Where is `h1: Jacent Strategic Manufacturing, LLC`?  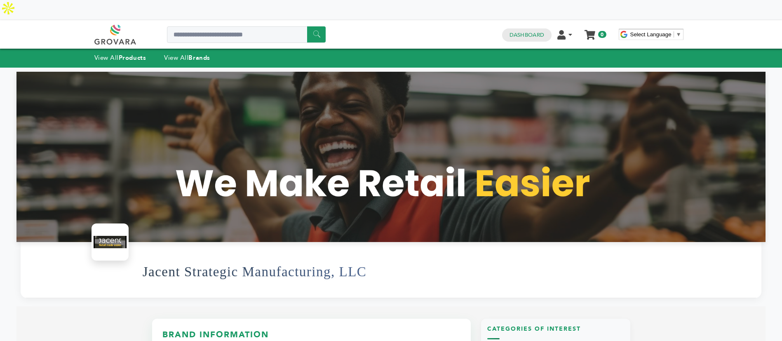 h1: Jacent Strategic Manufacturing, LLC is located at coordinates (255, 272).